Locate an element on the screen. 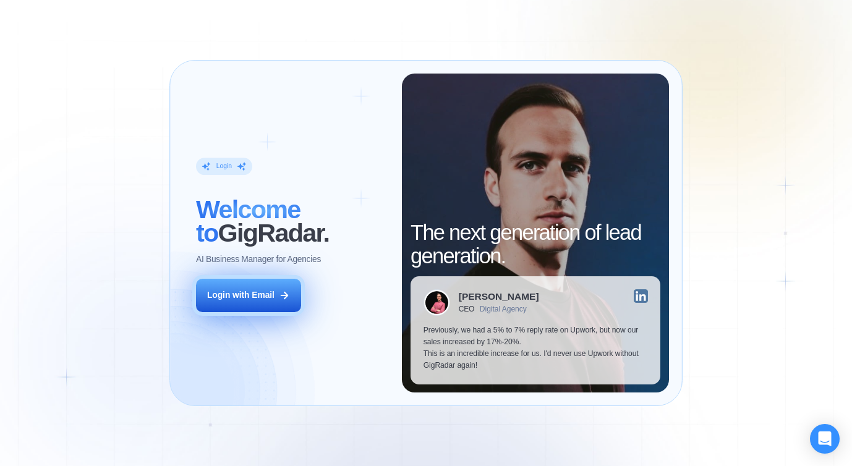  span: Welcome to is located at coordinates (248, 222).